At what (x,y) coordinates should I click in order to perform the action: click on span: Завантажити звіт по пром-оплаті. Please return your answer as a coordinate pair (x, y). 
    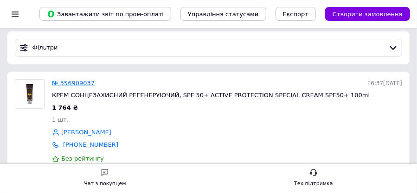
    Looking at the image, I should click on (105, 14).